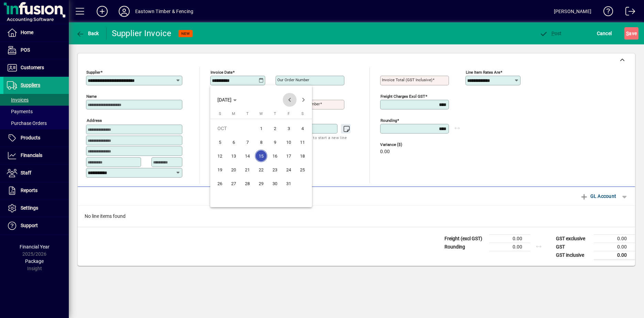 This screenshot has height=318, width=644. Describe the element at coordinates (302, 170) in the screenshot. I see `button: Sat Oct 25 2025` at that location.